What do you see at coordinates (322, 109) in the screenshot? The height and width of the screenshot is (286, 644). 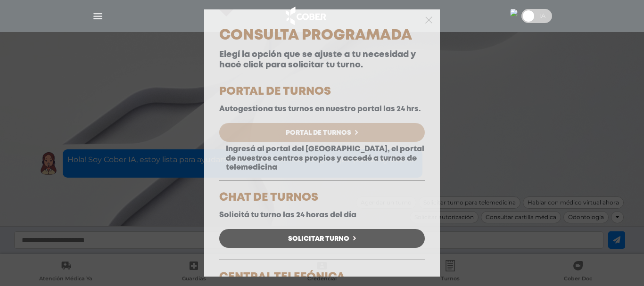 I see `p: Autogestiona tus turnos en nuestro portal las 24 hrs.` at bounding box center [322, 109].